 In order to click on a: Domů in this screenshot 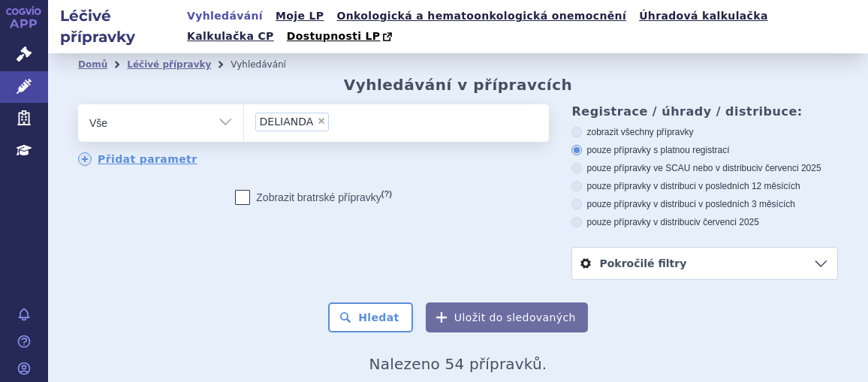, I will do `click(93, 64)`.